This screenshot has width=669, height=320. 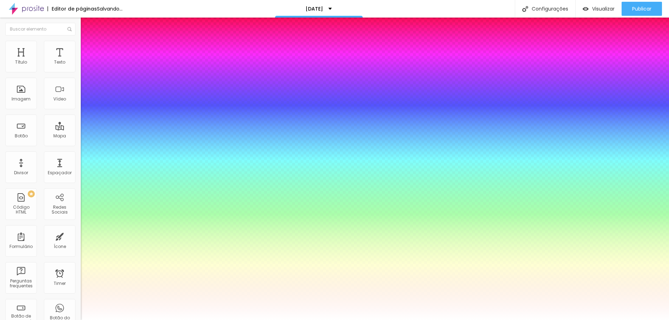 I want to click on div: Código HTML, so click(x=21, y=210).